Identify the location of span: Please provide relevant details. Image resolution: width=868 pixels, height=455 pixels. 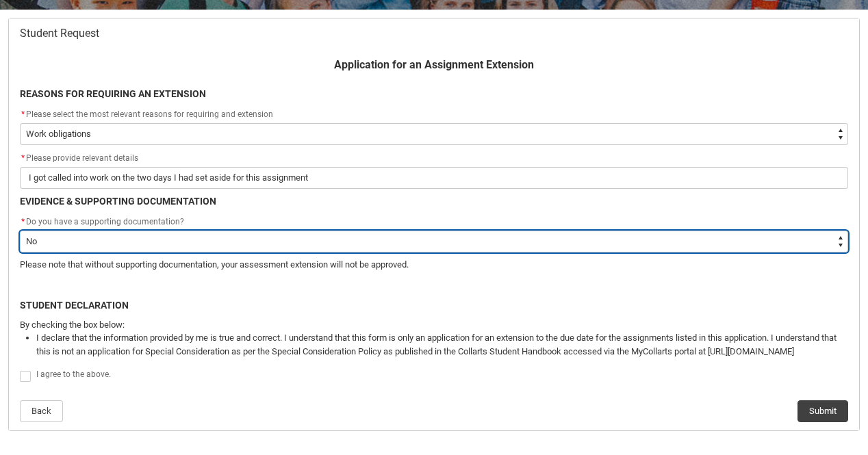
(78, 158).